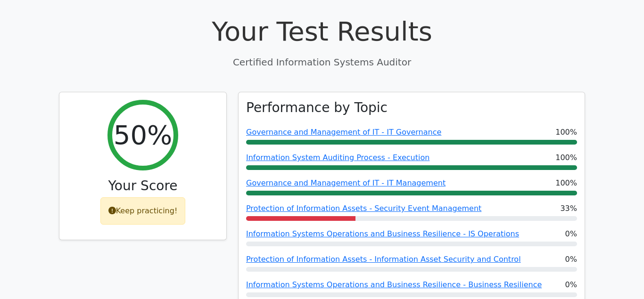 This screenshot has height=299, width=644. I want to click on h2: 50%, so click(143, 135).